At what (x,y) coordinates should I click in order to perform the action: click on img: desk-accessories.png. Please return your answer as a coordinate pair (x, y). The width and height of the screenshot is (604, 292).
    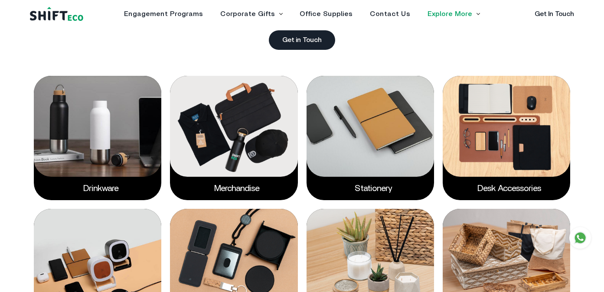
    Looking at the image, I should click on (507, 126).